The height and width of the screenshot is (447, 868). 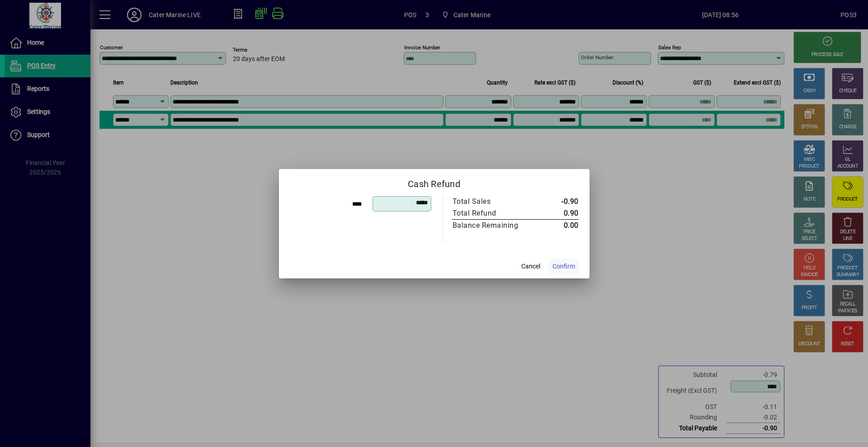 What do you see at coordinates (434, 182) in the screenshot?
I see `h2: Cash Refund` at bounding box center [434, 182].